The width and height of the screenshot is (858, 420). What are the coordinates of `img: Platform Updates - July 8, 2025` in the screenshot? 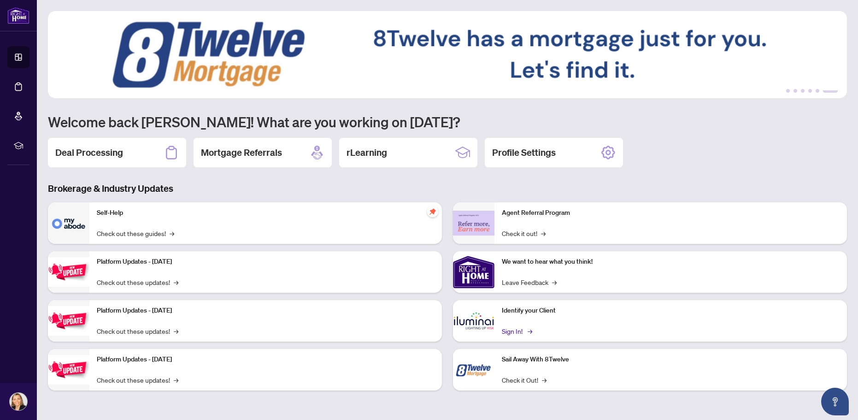 It's located at (69, 320).